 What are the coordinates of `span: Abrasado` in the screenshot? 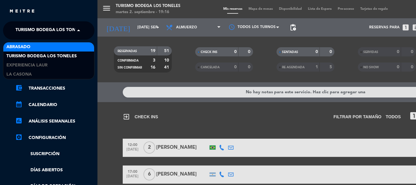 It's located at (18, 47).